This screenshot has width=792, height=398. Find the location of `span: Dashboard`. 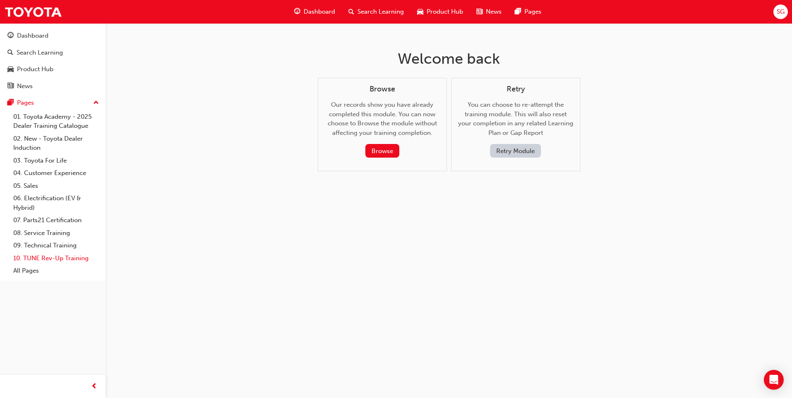

span: Dashboard is located at coordinates (319, 12).